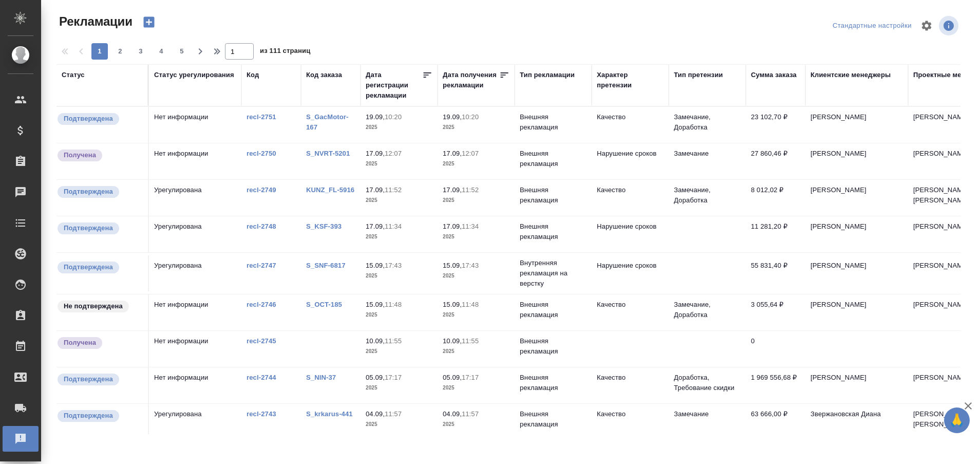 The image size is (980, 464). Describe the element at coordinates (120, 51) in the screenshot. I see `button: 2` at that location.